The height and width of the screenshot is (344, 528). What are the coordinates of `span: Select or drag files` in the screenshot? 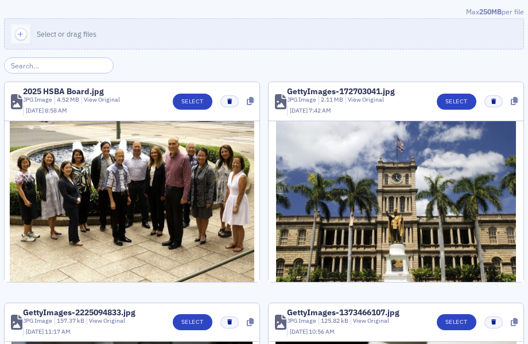 It's located at (67, 34).